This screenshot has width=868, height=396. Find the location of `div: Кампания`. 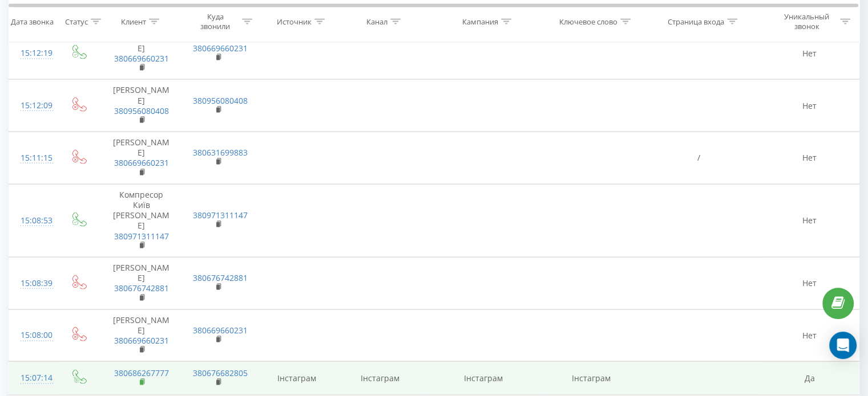

div: Кампания is located at coordinates (480, 21).